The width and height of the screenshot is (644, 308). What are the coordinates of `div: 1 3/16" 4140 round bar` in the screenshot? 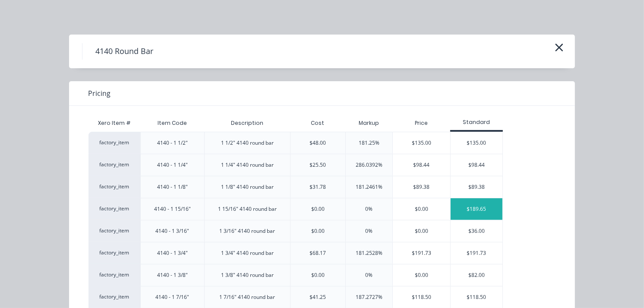 It's located at (247, 231).